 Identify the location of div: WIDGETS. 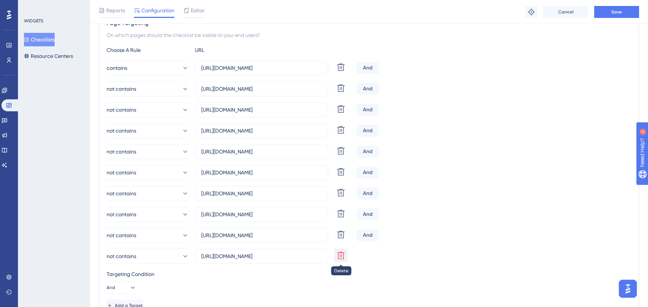
(34, 21).